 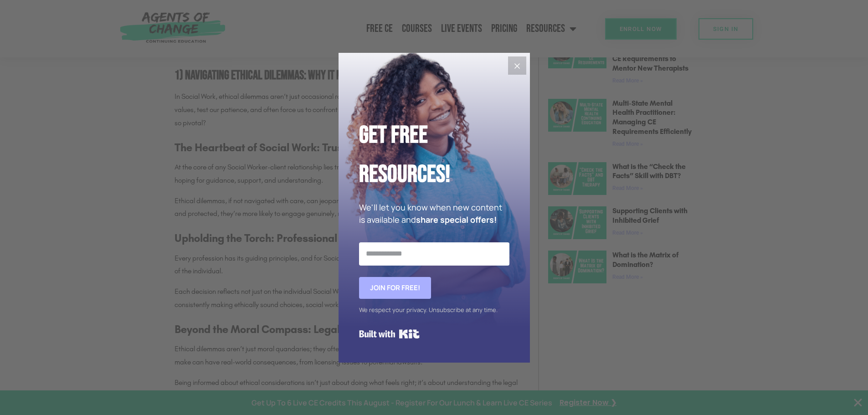 What do you see at coordinates (434, 254) in the screenshot?
I see `input: Email Address` at bounding box center [434, 254].